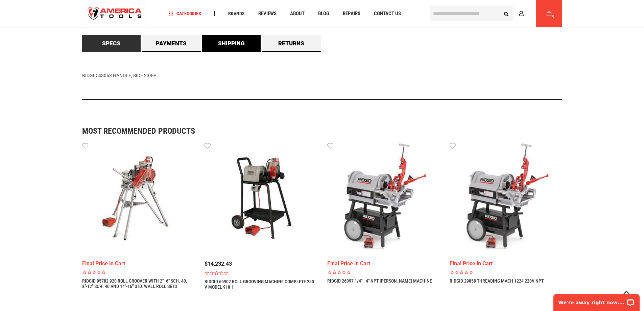  Describe the element at coordinates (261, 284) in the screenshot. I see `a: RIDGID 65902 Roll Grooving Machine Complete 230 V Model 918-I` at that location.